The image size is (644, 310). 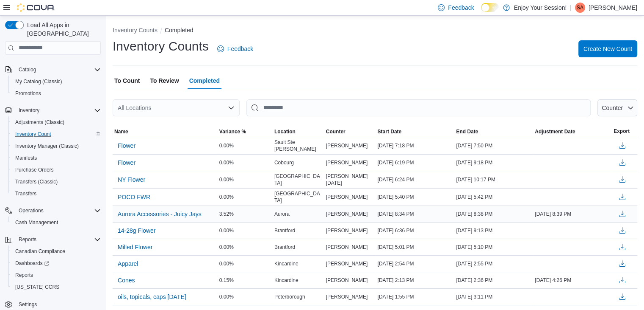 What do you see at coordinates (554, 132) in the screenshot?
I see `span: Adjustment Date` at bounding box center [554, 132].